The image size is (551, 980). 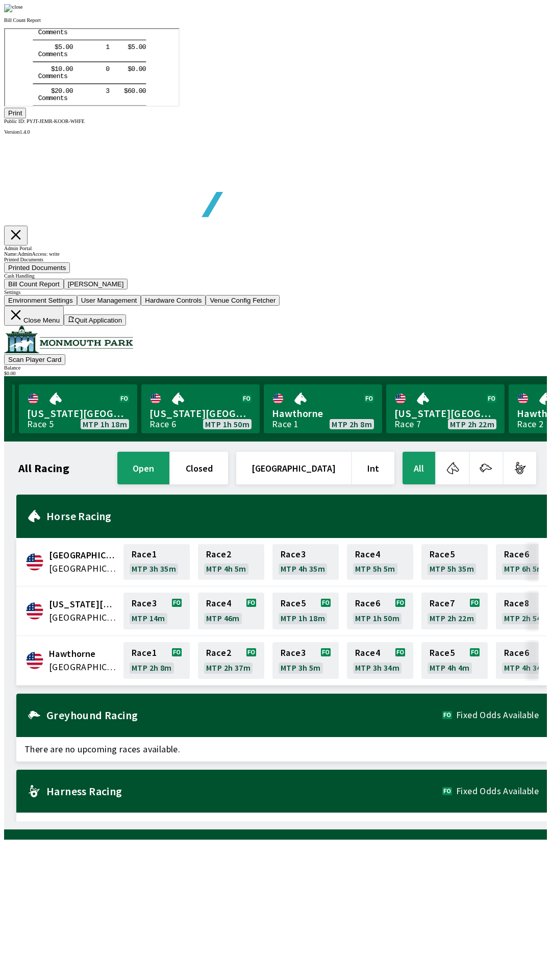 I want to click on tspan: 3, so click(x=102, y=61).